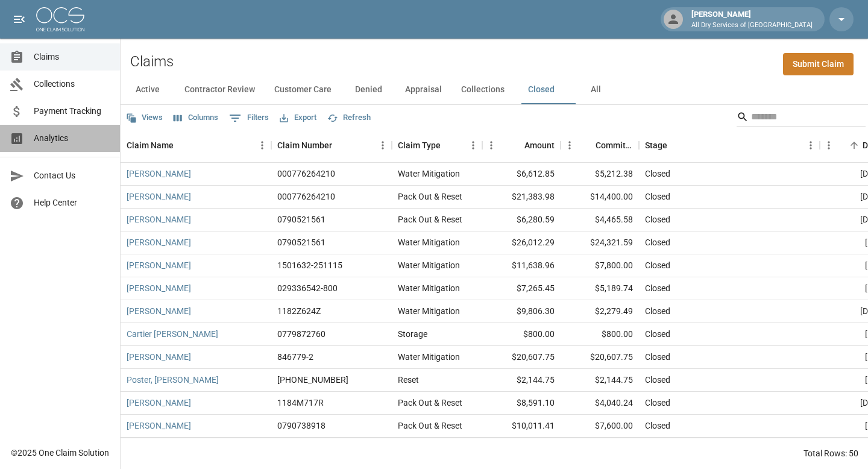  Describe the element at coordinates (522, 426) in the screenshot. I see `div: $10,011.41` at that location.